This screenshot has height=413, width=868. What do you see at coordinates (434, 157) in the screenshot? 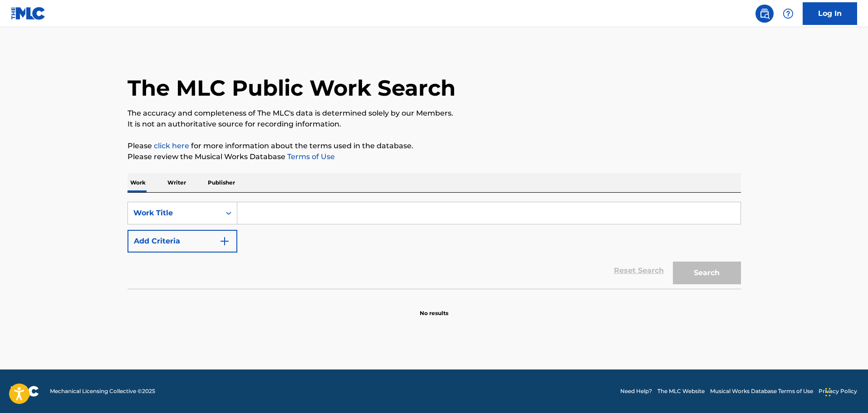
I see `p: Please review the Musical Works Database` at bounding box center [434, 157].